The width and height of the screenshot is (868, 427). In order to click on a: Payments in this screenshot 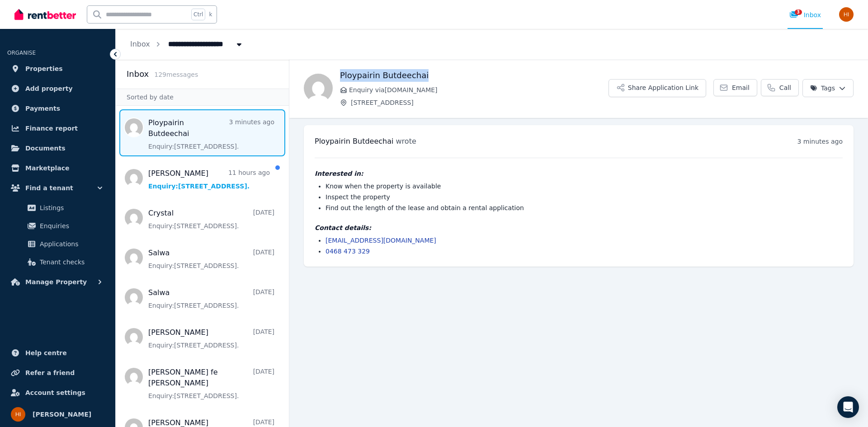, I will do `click(58, 108)`.